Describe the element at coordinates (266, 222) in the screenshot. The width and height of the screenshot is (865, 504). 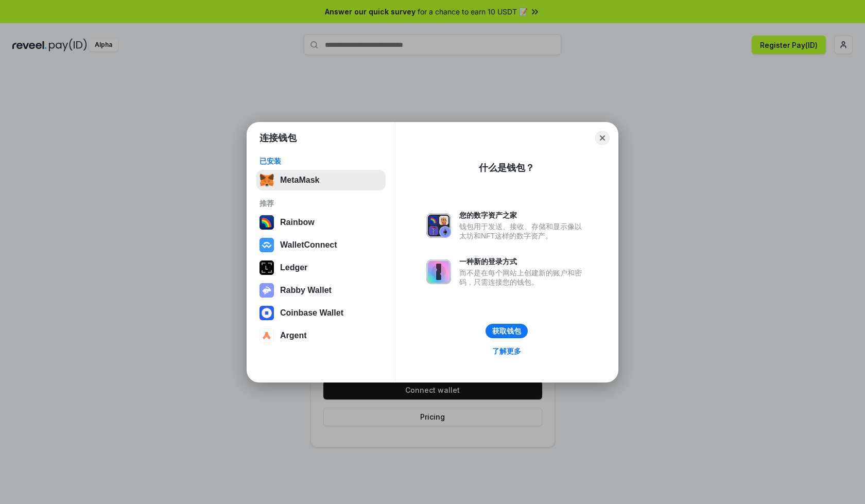
I see `img: svg+xml,%3Csvg%20width%3D%22120%22%20height%3D%22120%22%20viewBox%3D%220%200%20120%20120%22%20fil...` at that location.